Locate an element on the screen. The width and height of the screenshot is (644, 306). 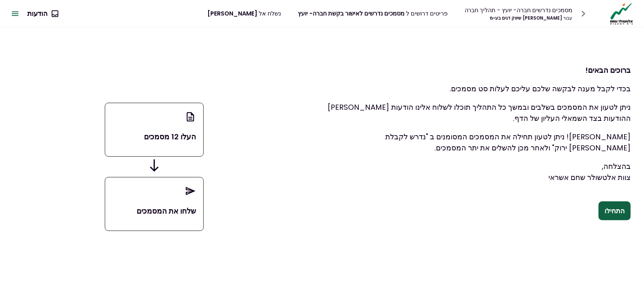
p: העלו 12 מסמכים is located at coordinates (154, 137).